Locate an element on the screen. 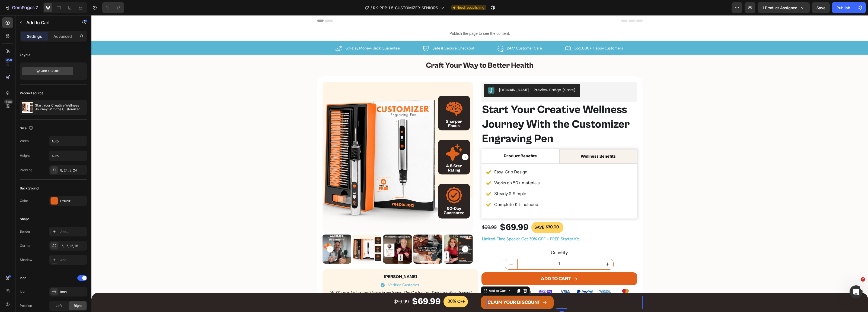 The image size is (868, 312). p: Wellness Benefits is located at coordinates (506, 141).